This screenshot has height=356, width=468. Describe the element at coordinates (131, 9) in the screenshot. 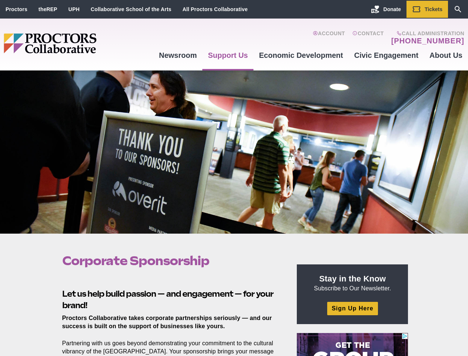

I see `a: Collaborative School of the Arts` at that location.